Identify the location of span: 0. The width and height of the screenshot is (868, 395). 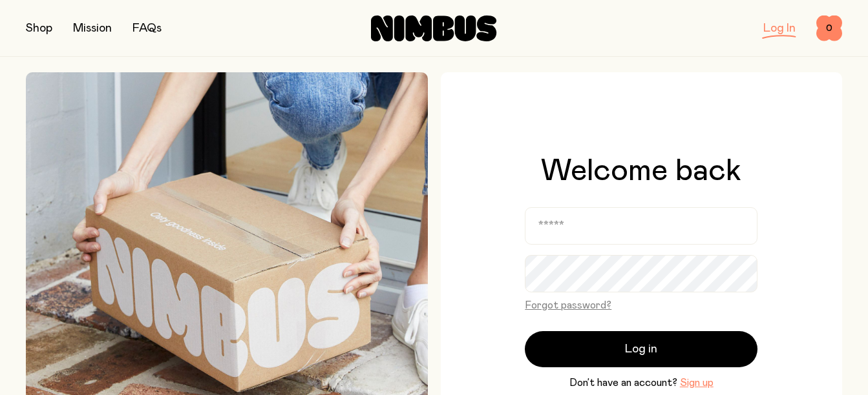
(830, 28).